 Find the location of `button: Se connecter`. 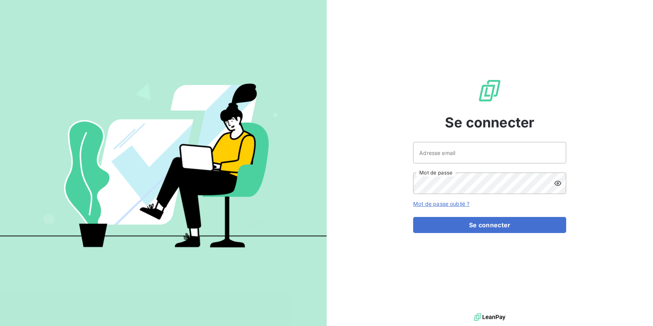

button: Se connecter is located at coordinates (490, 225).